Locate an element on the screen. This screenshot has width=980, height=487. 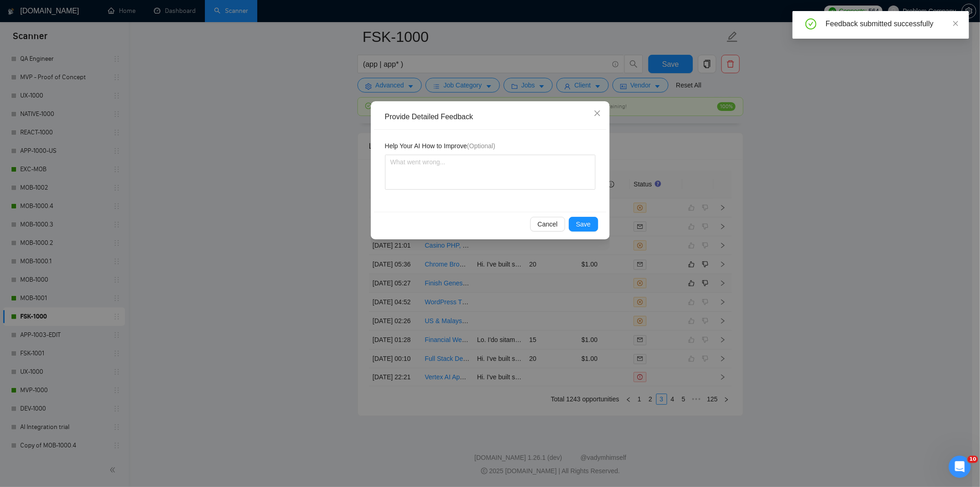
div: Feedback submitted successfully is located at coordinates (892, 24).